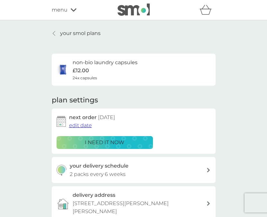 This screenshot has width=267, height=217. What do you see at coordinates (59, 10) in the screenshot?
I see `span: menu` at bounding box center [59, 10].